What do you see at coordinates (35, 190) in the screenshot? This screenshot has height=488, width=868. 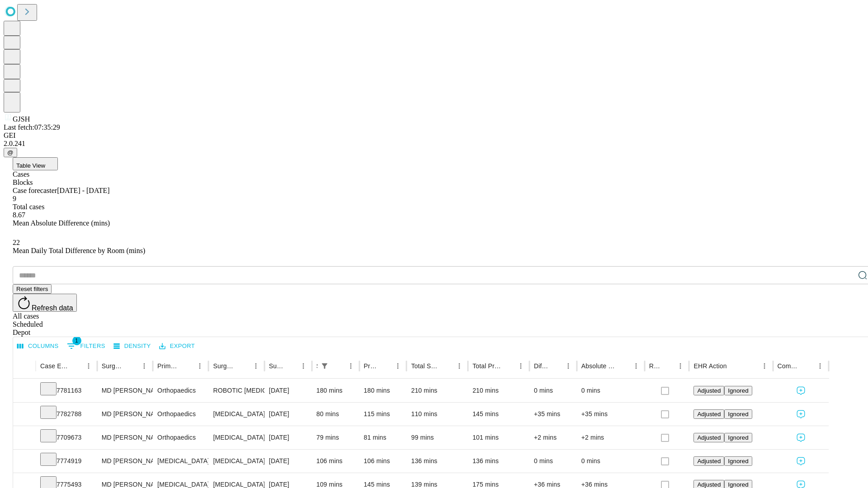 I see `span: Case forecaster` at bounding box center [35, 190].